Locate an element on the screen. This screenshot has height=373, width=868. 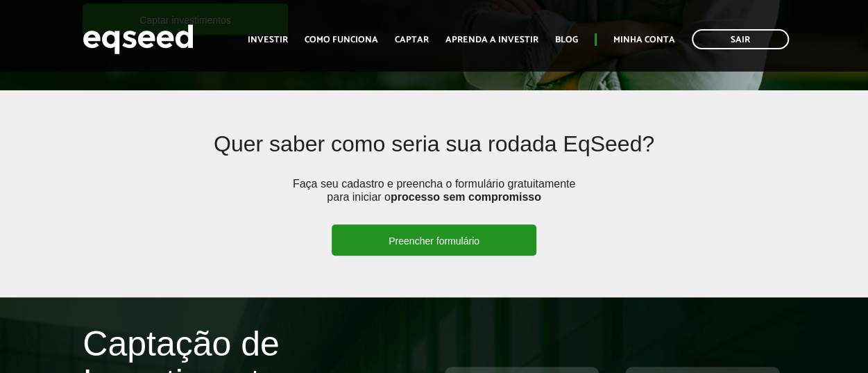
a: Como funciona is located at coordinates (341, 39).